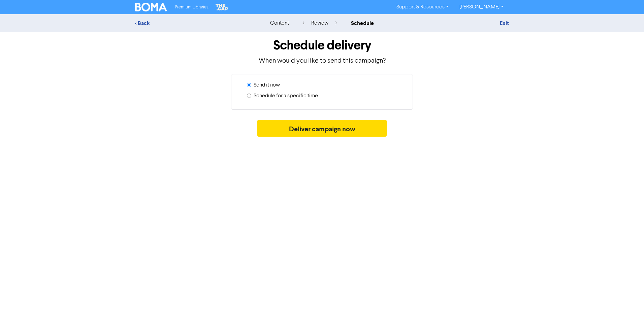 Image resolution: width=644 pixels, height=311 pixels. I want to click on span: Premium Libraries:, so click(192, 7).